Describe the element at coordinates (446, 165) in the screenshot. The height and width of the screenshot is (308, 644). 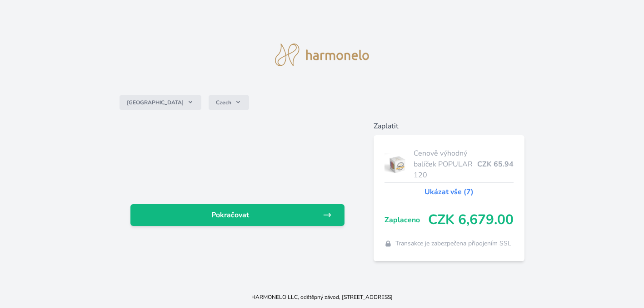
I see `span: Cenově výhodný balíček POPULAR 120` at that location.